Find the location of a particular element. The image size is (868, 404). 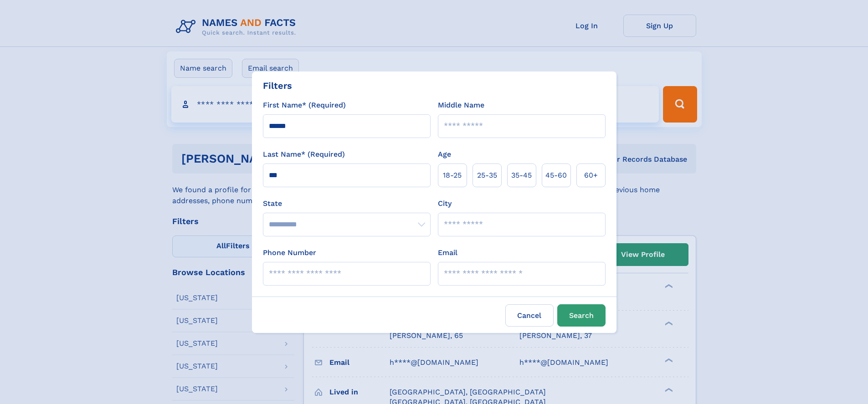

label: Cancel is located at coordinates (529, 315).